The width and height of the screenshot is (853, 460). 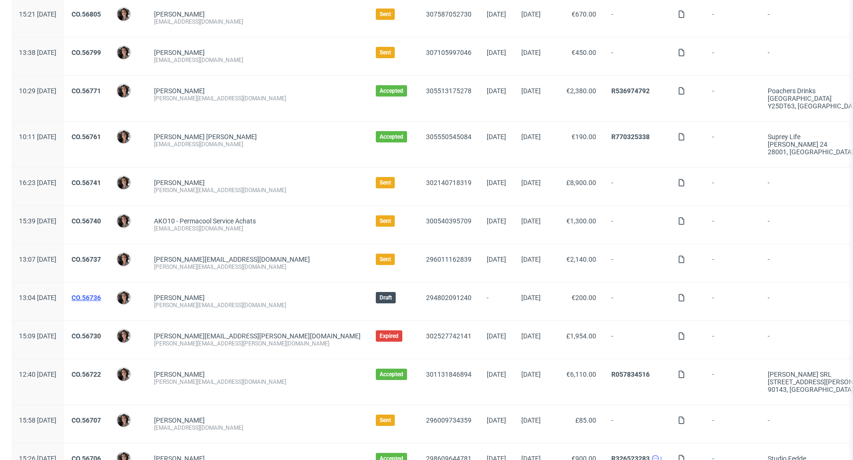 I want to click on span: €670.00, so click(x=584, y=14).